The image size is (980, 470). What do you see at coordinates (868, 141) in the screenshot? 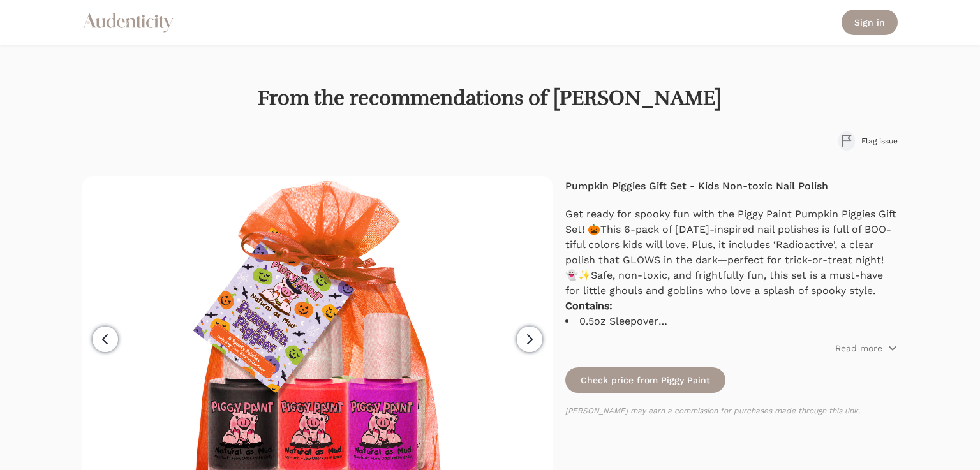
I see `button: Flag issue` at bounding box center [868, 141].